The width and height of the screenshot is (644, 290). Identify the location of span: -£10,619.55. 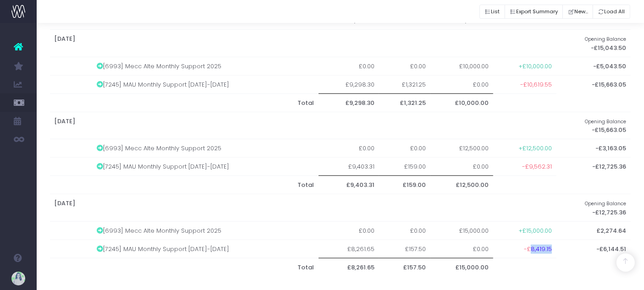
(536, 85).